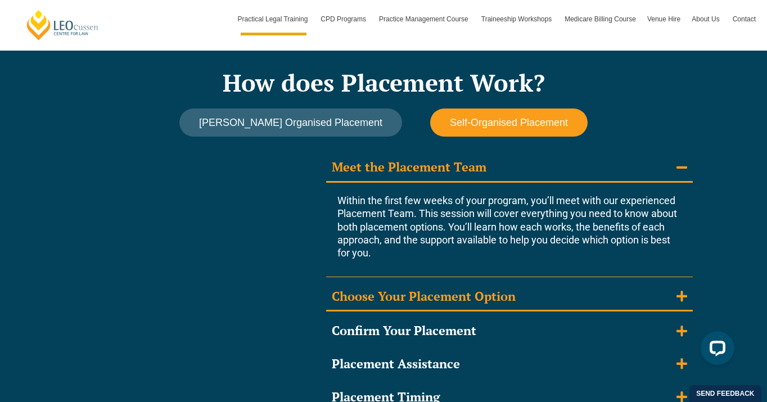 Image resolution: width=767 pixels, height=402 pixels. What do you see at coordinates (384, 83) in the screenshot?
I see `h2: How does Placement Work?` at bounding box center [384, 83].